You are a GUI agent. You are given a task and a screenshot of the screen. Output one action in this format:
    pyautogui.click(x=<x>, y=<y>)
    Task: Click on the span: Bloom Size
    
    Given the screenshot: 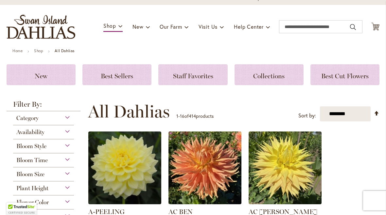 What is the action you would take?
    pyautogui.click(x=30, y=175)
    